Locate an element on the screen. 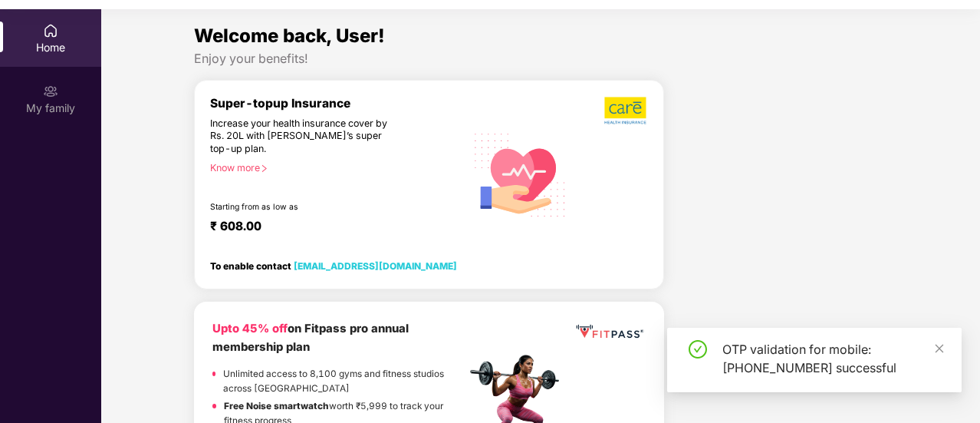  div: Super-topup Insurance is located at coordinates (338, 103).